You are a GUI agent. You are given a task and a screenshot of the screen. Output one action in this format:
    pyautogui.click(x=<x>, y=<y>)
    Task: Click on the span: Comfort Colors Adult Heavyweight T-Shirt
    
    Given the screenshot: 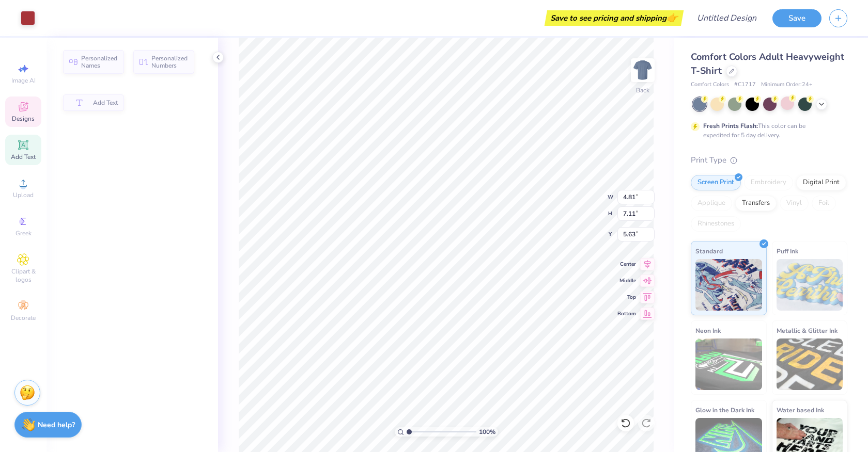 What is the action you would take?
    pyautogui.click(x=767, y=63)
    